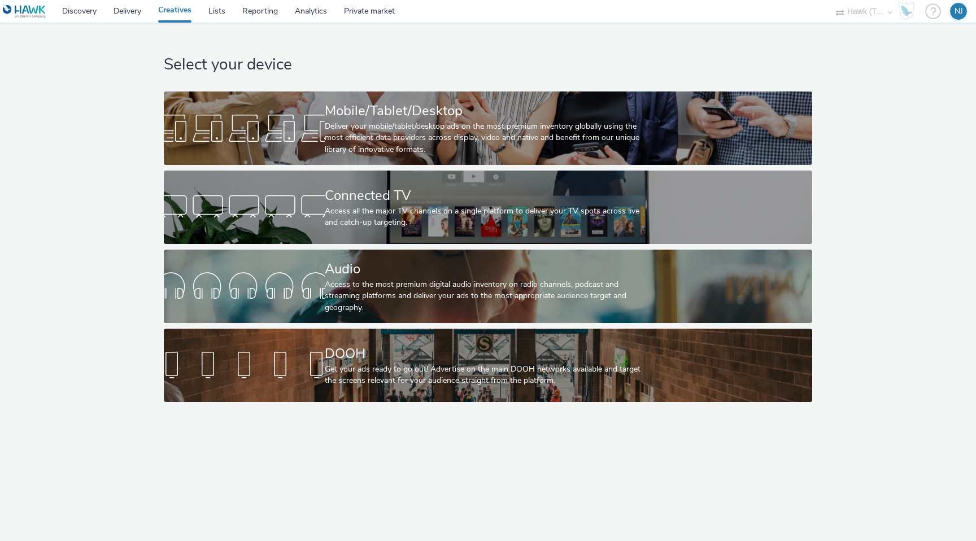 This screenshot has width=976, height=541. I want to click on div: Access all the major TV channels on a single platform to deliver your TV spots across live and ca..., so click(486, 217).